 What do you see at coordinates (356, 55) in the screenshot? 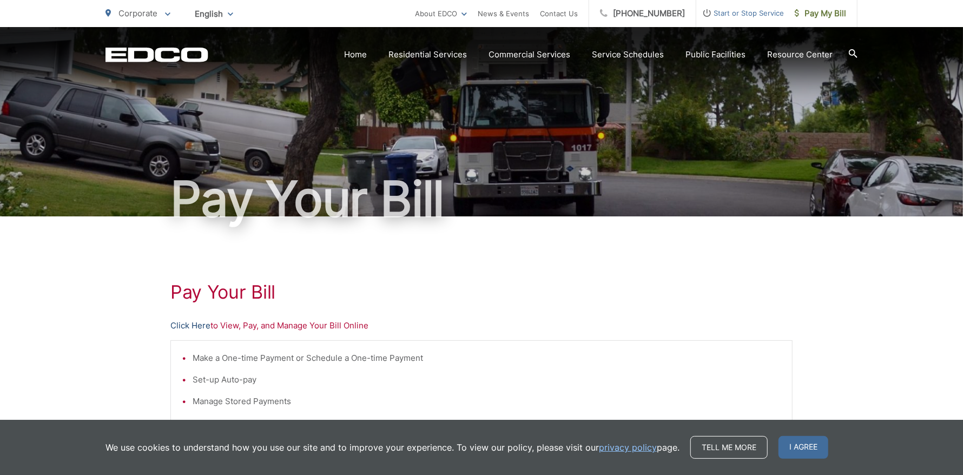
I see `a: Home` at bounding box center [356, 55].